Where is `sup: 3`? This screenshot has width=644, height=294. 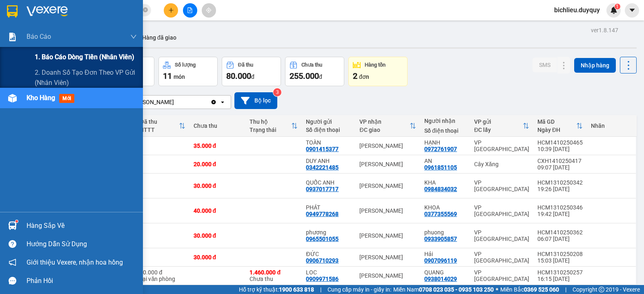
sup: 3 is located at coordinates (277, 92).